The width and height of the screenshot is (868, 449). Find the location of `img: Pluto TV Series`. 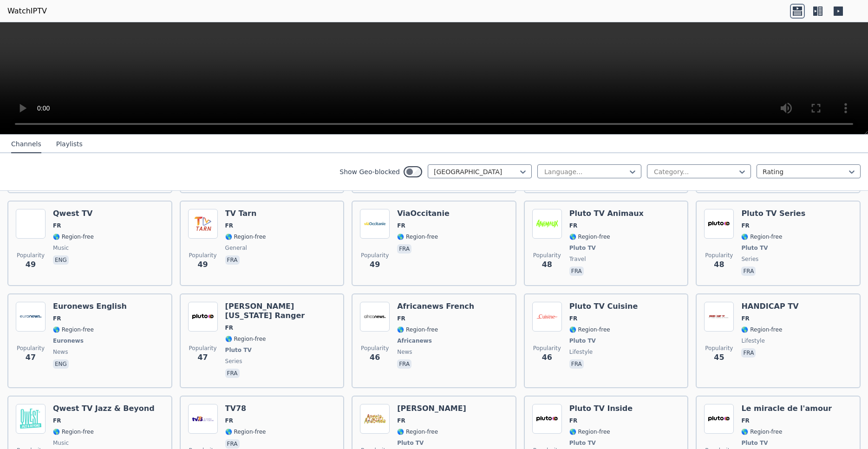

img: Pluto TV Series is located at coordinates (719, 224).